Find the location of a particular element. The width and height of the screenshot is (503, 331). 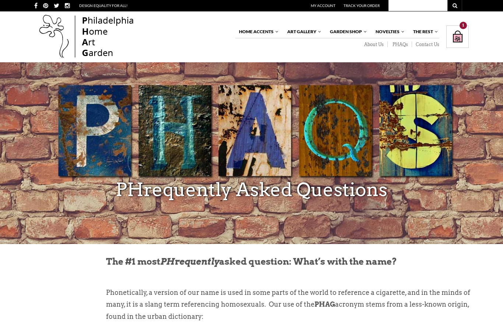

a: My Account is located at coordinates (323, 6).